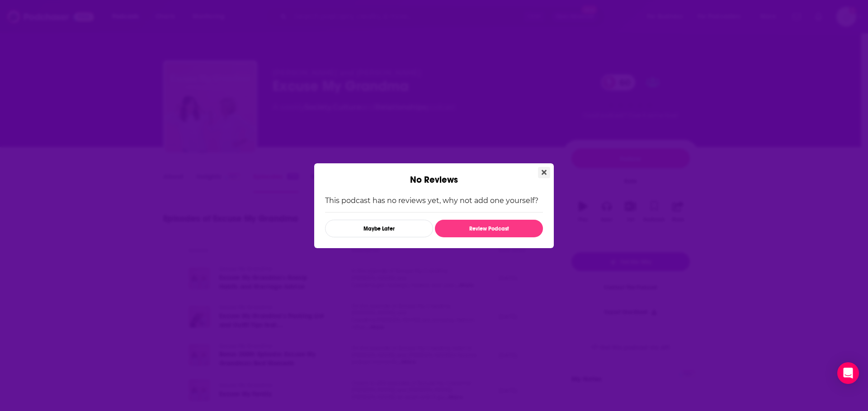 This screenshot has height=411, width=868. What do you see at coordinates (848, 373) in the screenshot?
I see `div: Open Intercom Messenger` at bounding box center [848, 373].